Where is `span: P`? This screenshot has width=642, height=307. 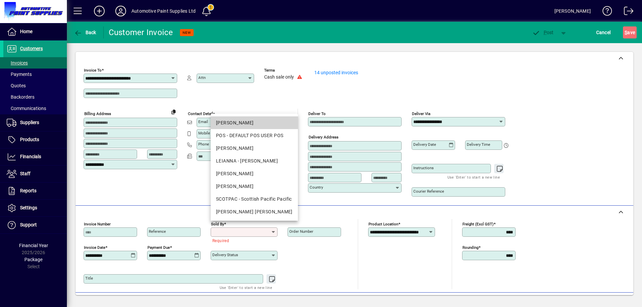 span: P is located at coordinates (545, 32).